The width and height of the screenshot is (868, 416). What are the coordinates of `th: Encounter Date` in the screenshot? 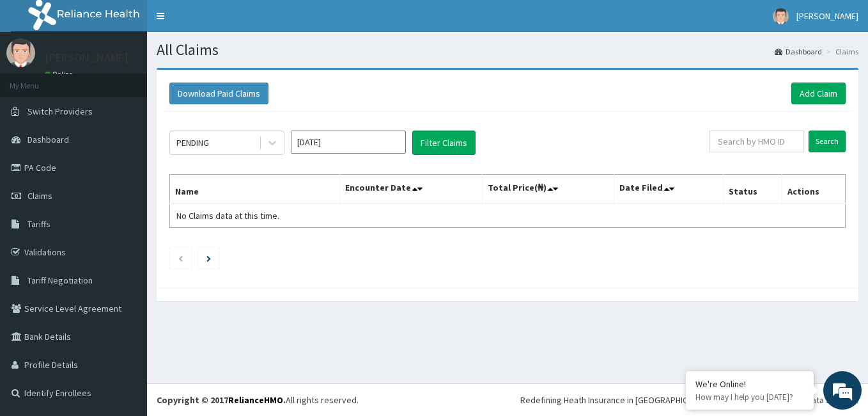 It's located at (411, 189).